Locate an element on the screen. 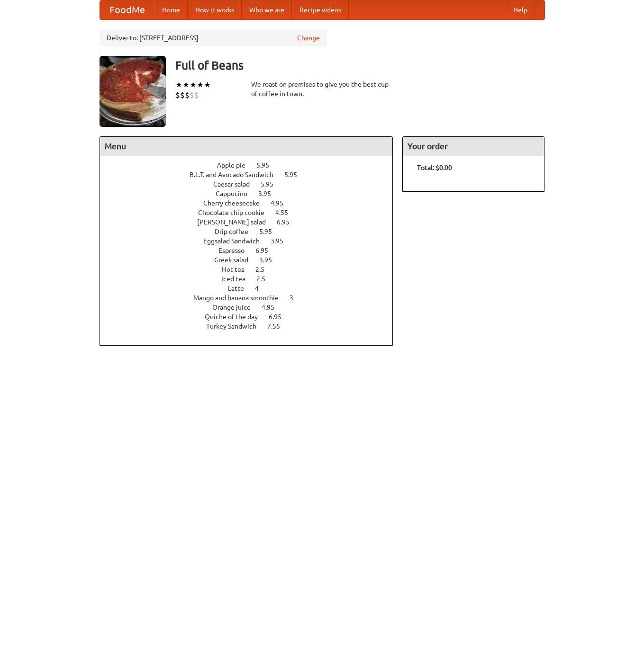 This screenshot has height=670, width=644. b: Total: $0.00 is located at coordinates (435, 168).